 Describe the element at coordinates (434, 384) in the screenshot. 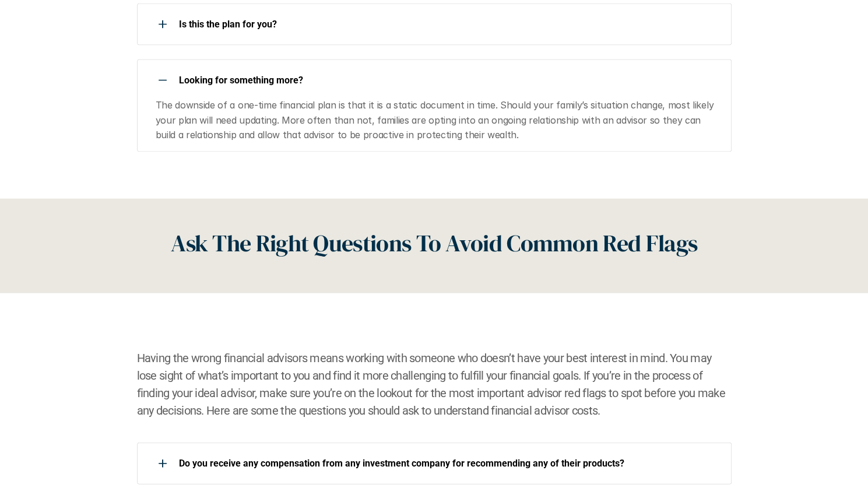

I see `h2: Having the wrong financial advisors means working with someone who doesn’t have your best interes...` at that location.